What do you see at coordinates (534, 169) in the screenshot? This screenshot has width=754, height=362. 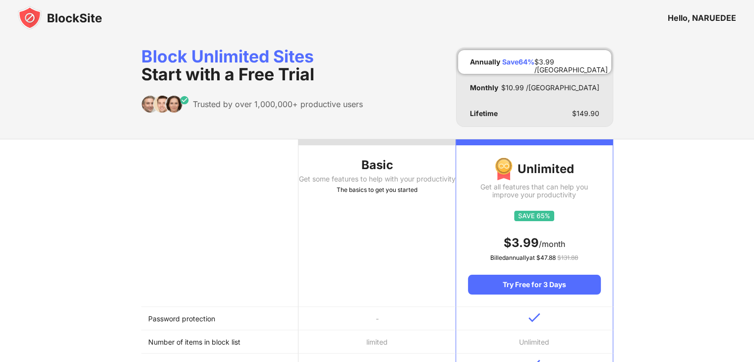 I see `div: Unlimited` at bounding box center [534, 169].